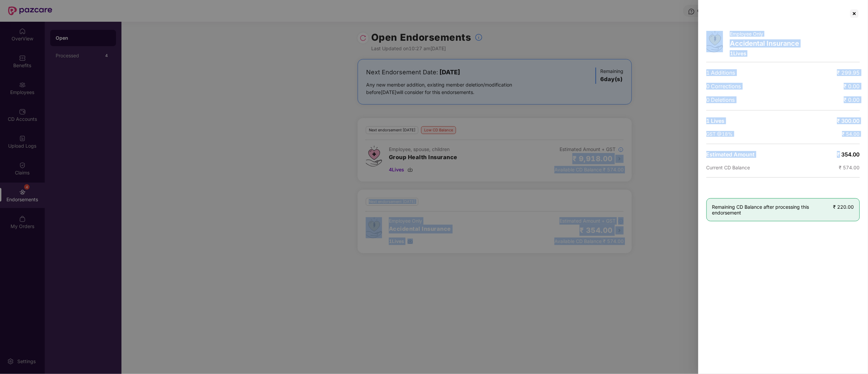 The image size is (868, 374). I want to click on span: Current CD Balance, so click(728, 167).